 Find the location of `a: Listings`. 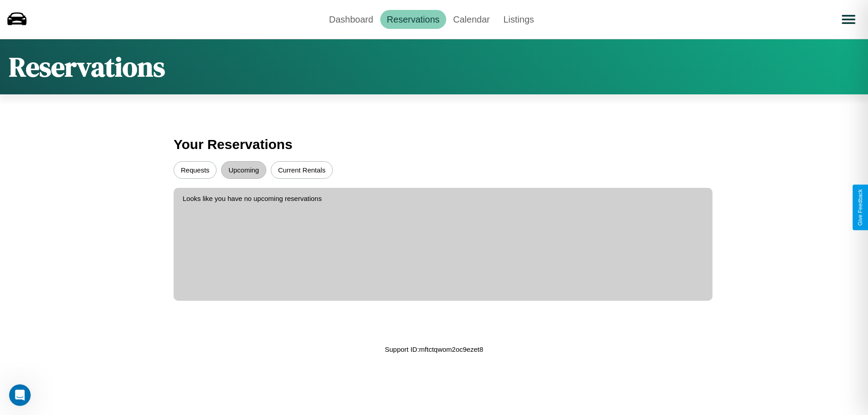

a: Listings is located at coordinates (519, 19).